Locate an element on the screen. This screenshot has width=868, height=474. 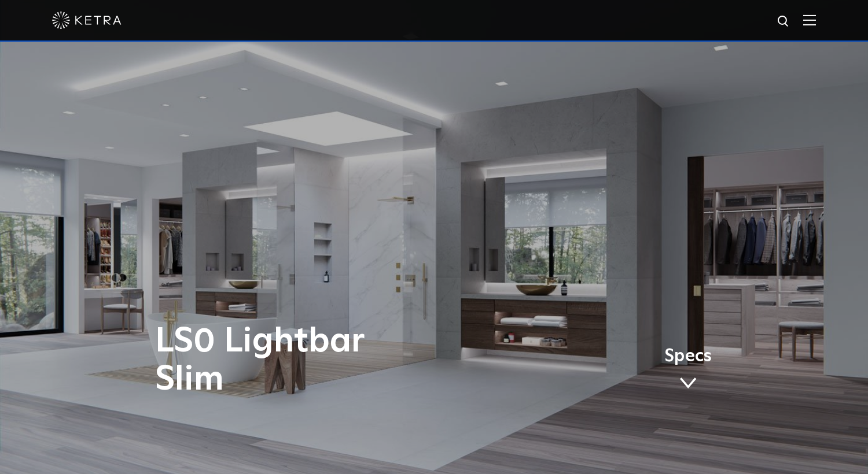
h1: LS0 Lightbar Slim is located at coordinates (319, 361).